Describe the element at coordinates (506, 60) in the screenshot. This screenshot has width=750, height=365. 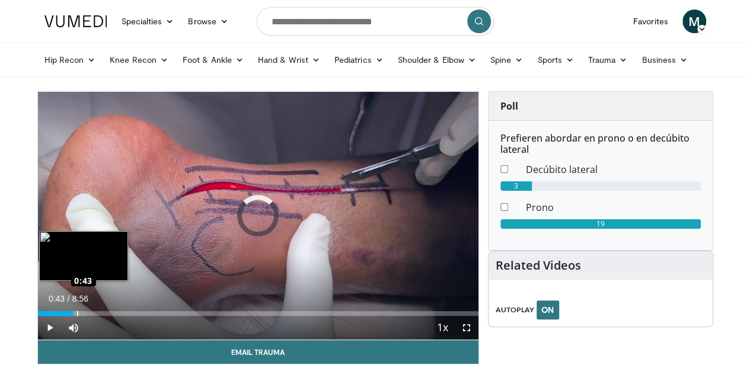
I see `a: Spine` at that location.